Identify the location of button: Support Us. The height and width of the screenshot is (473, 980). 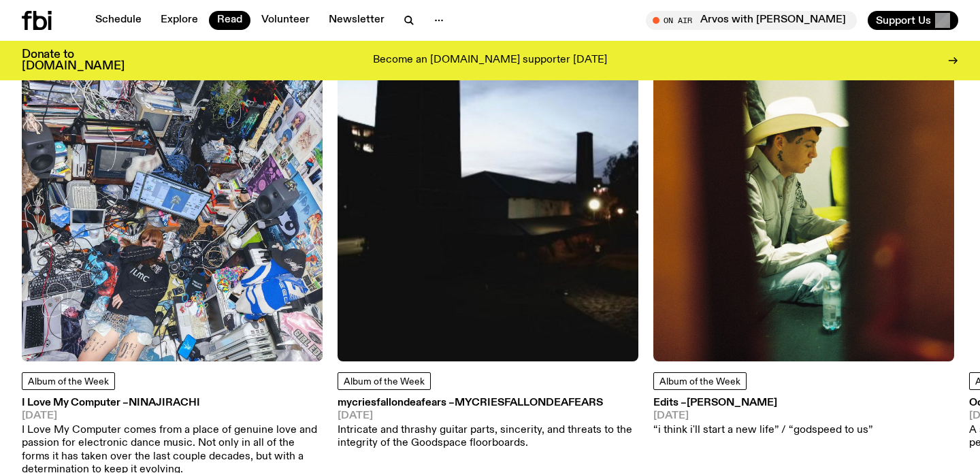
(913, 20).